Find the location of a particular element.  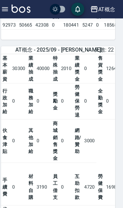

button: AT概念 is located at coordinates (104, 9).